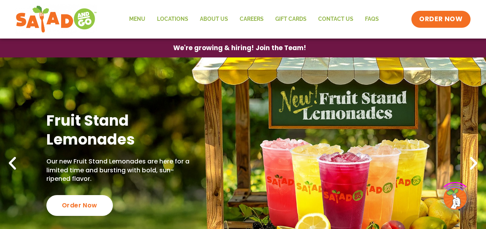 Image resolution: width=486 pixels, height=229 pixels. Describe the element at coordinates (251, 19) in the screenshot. I see `a: Careers` at that location.